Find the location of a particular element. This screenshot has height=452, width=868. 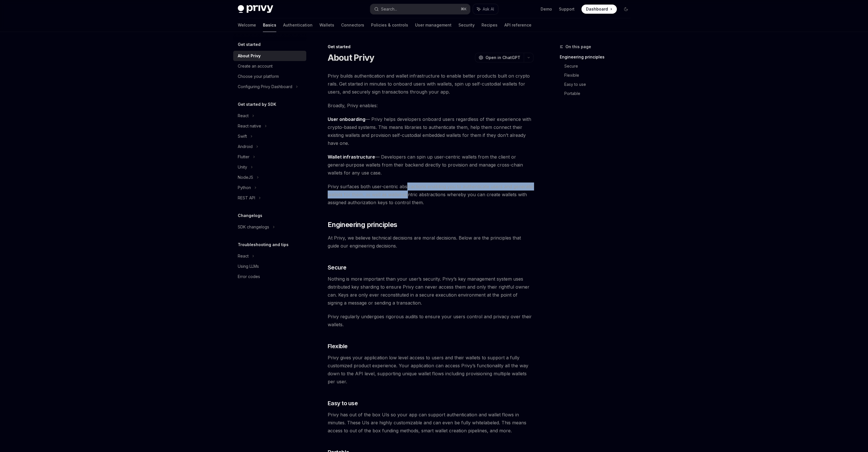

span: Broadly, Privy enables: is located at coordinates (430, 106).